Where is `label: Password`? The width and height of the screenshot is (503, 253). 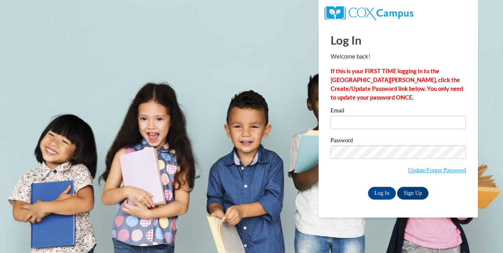 label: Password is located at coordinates (398, 141).